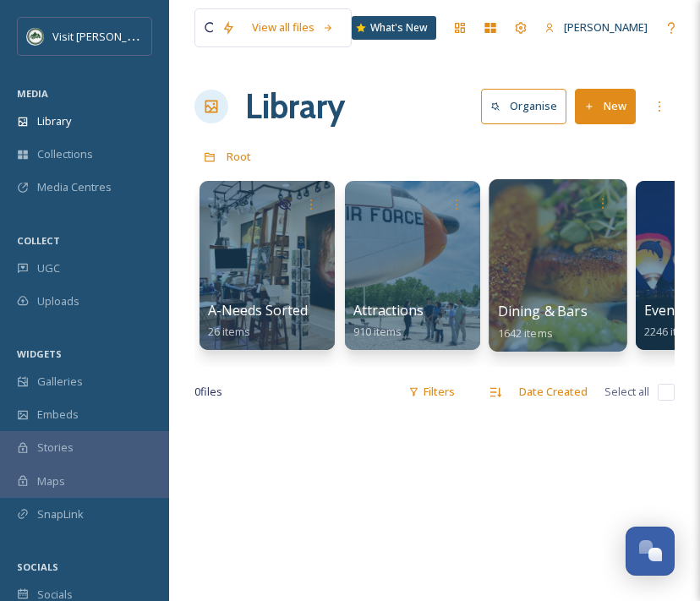 This screenshot has width=700, height=601. I want to click on span: Collections, so click(65, 154).